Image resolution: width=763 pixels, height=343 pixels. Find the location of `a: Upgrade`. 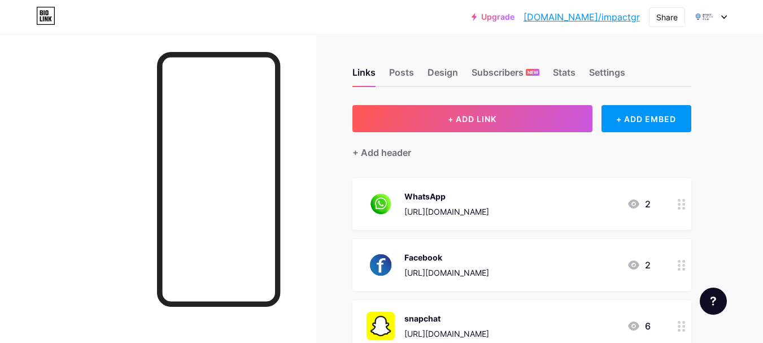

a: Upgrade is located at coordinates (493, 17).